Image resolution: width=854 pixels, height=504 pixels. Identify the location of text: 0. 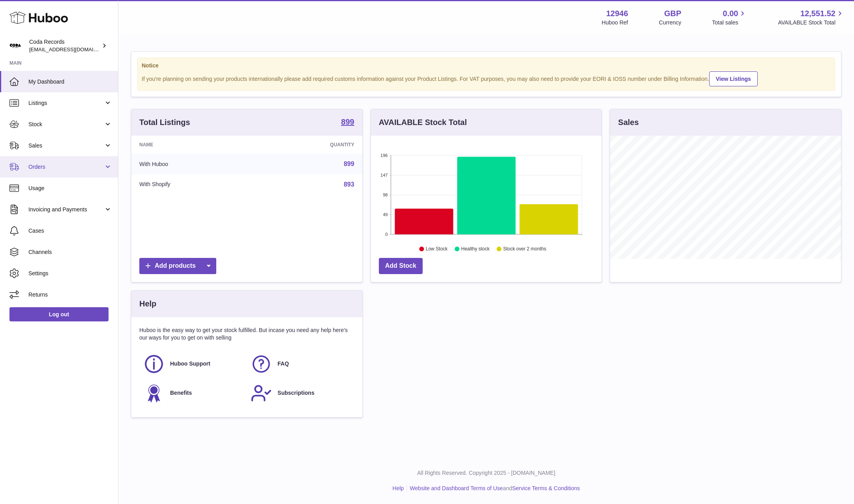
(386, 234).